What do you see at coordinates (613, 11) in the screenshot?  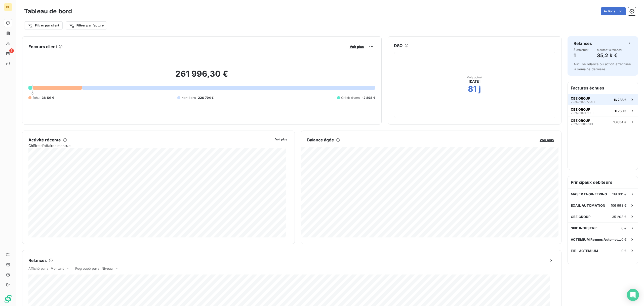 I see `button: Actions` at bounding box center [613, 11].